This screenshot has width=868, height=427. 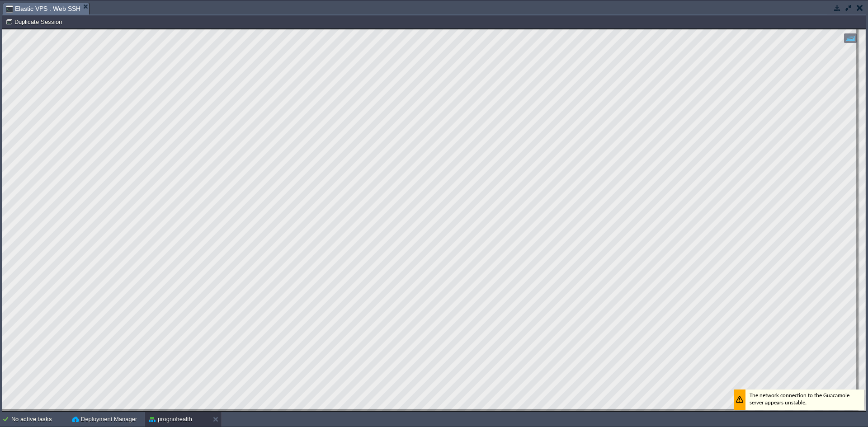 I want to click on button: prognohealth, so click(x=171, y=419).